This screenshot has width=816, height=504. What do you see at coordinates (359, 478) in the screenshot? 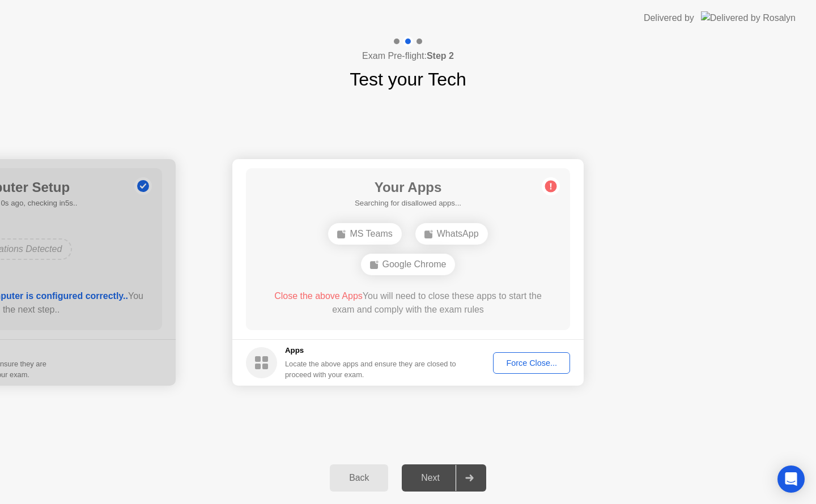
I see `div: Back` at bounding box center [359, 478].